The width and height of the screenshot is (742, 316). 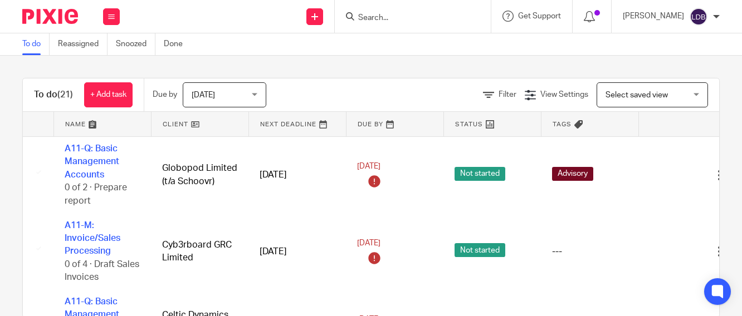 I want to click on td: Globopod Limited (t/a Schoovr), so click(x=199, y=168).